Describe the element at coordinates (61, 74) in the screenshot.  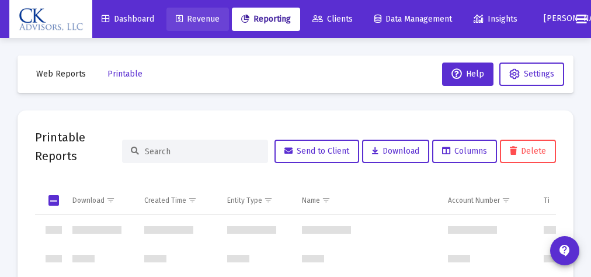
I see `button: Web Reports` at that location.